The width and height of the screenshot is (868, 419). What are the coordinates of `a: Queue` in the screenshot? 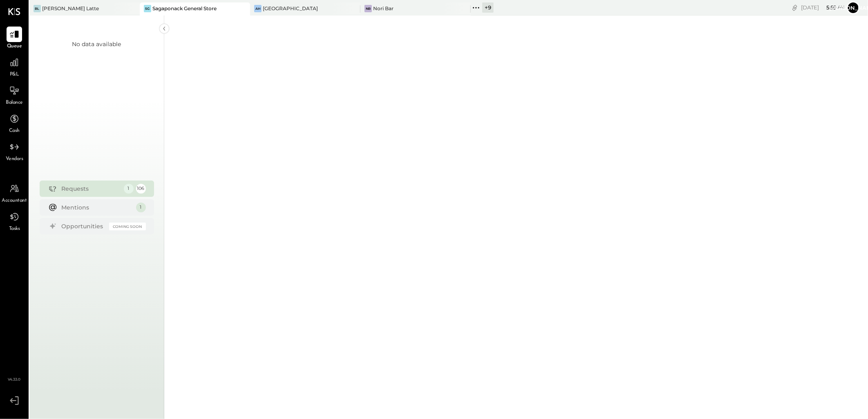 It's located at (14, 39).